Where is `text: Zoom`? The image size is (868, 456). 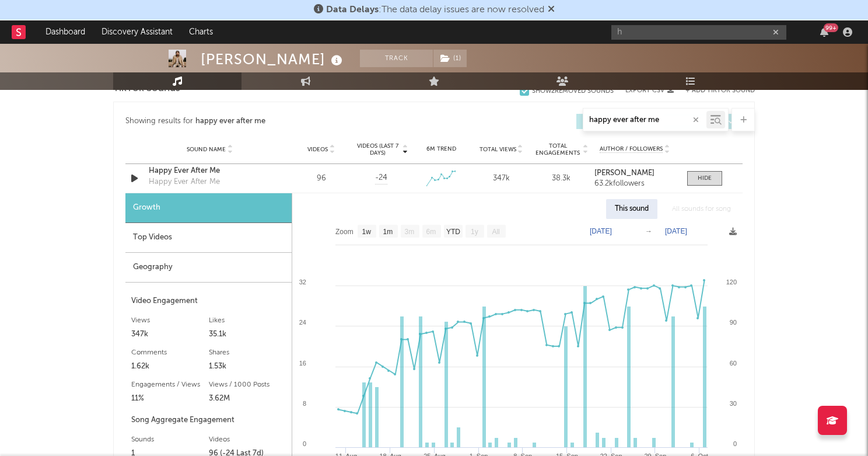 text: Zoom is located at coordinates (344, 232).